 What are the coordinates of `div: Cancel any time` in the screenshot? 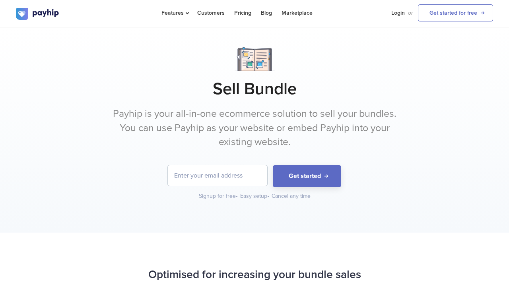 It's located at (291, 196).